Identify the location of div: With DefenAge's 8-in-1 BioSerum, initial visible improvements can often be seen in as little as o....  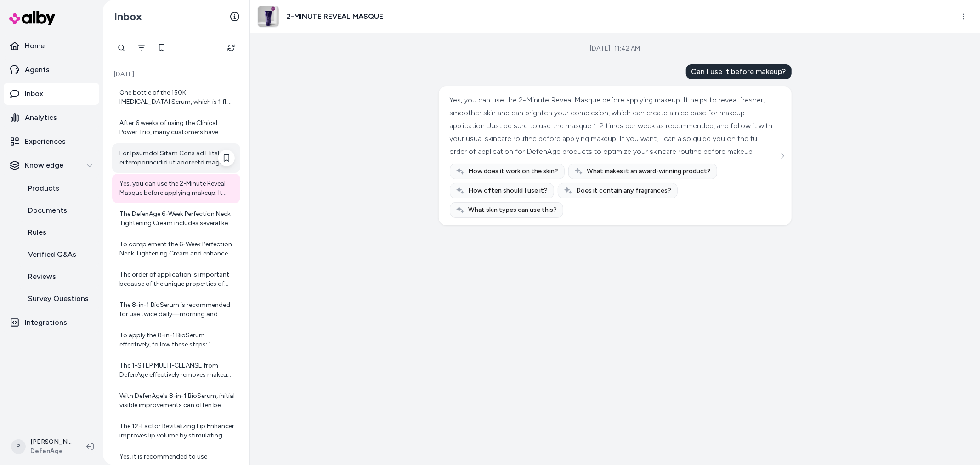
(177, 401).